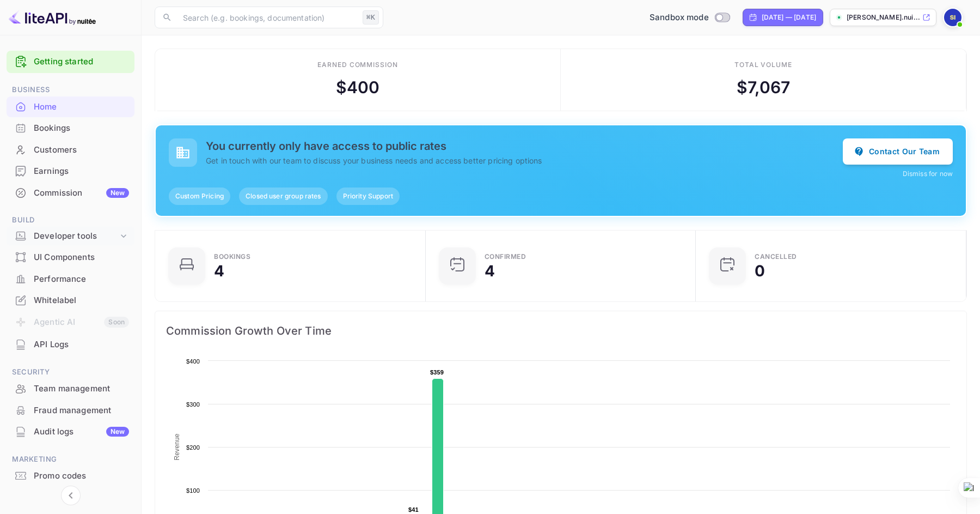 Image resolution: width=980 pixels, height=514 pixels. What do you see at coordinates (525, 160) in the screenshot?
I see `p: Get in touch with our team to discuss your business needs and access better pricing options` at bounding box center [525, 160].